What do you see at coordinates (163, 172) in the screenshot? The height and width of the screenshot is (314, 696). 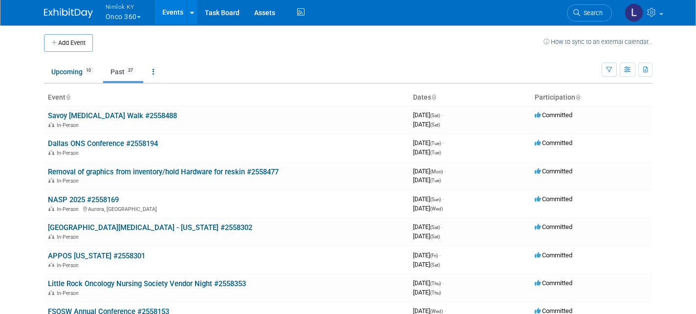 I see `a: Removal of graphics from inventory/hold Hardware for reskin #2558477` at bounding box center [163, 172].